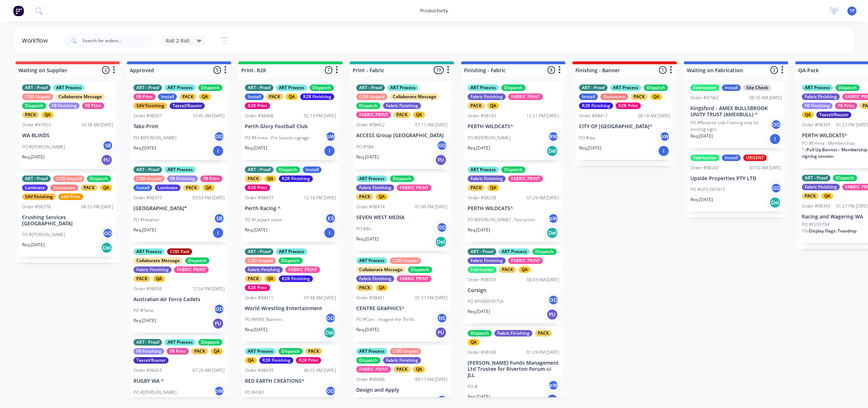 The image size is (868, 408). I want to click on div: ART - ProofART ProcessCOD UnpaidCollaborate MessageDispatchFB FinishingFB PrintPACKQAOrder #97953..., so click(67, 126).